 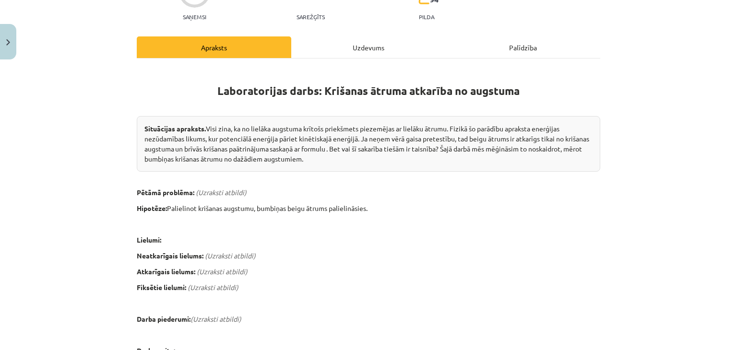 What do you see at coordinates (161, 287) in the screenshot?
I see `b: Fiksētie lielumi:` at bounding box center [161, 287].